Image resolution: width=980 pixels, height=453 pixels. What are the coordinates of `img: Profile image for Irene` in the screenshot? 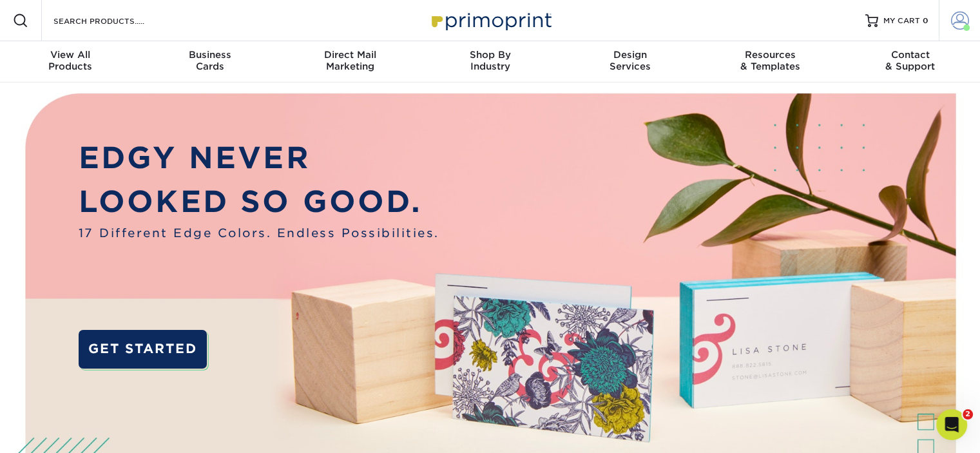 It's located at (47, 17).